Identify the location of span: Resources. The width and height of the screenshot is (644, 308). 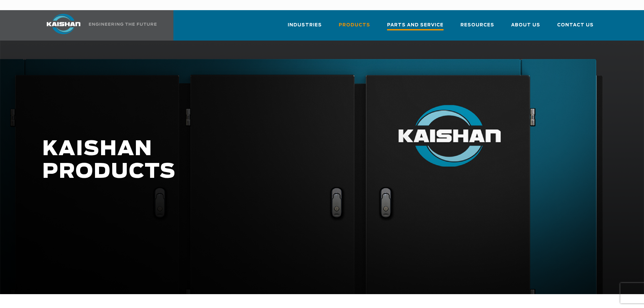
(478, 25).